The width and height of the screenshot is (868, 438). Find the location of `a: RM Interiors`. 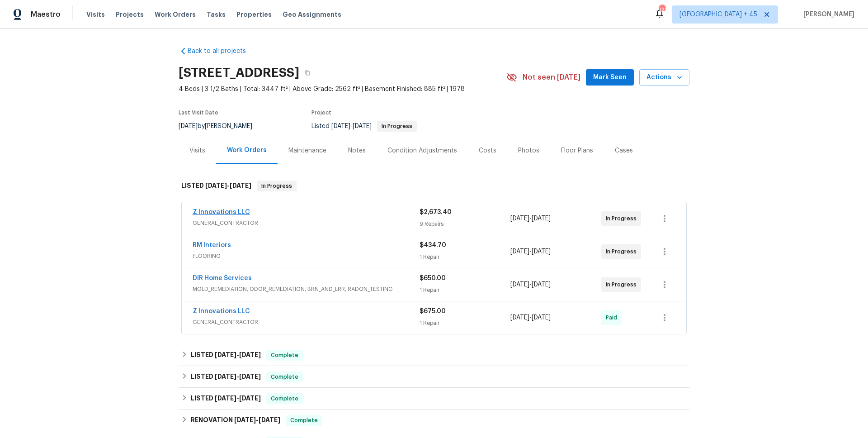

a: RM Interiors is located at coordinates (212, 245).